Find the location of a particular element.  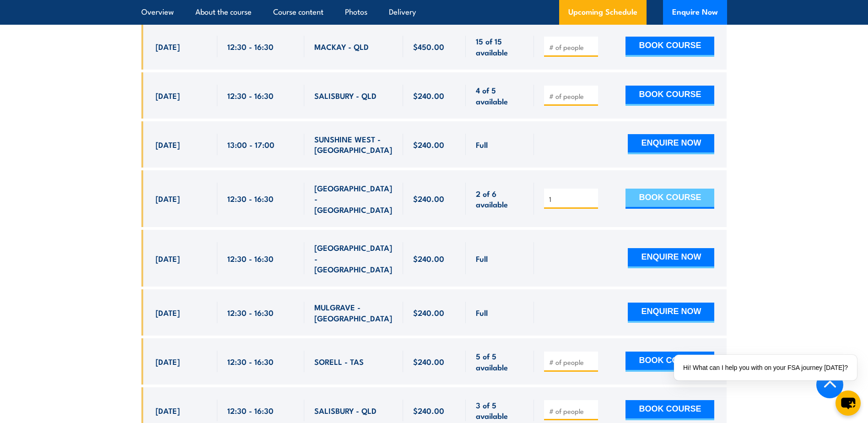

span: 4 of 5 available is located at coordinates (500, 95).